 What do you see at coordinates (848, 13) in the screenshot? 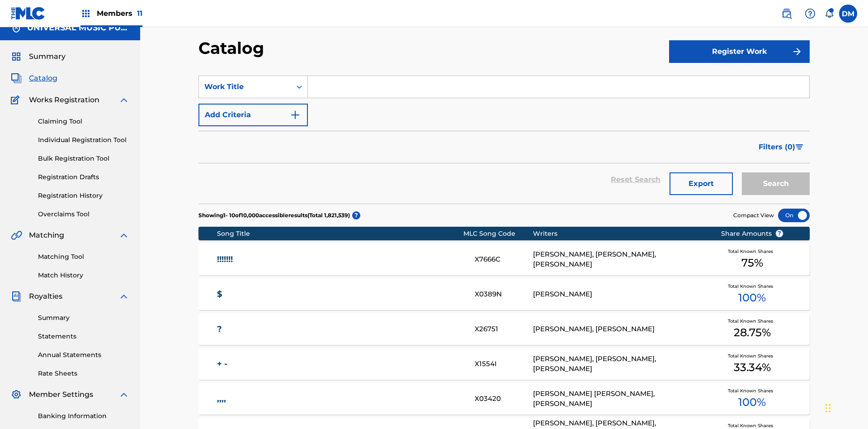
I see `div: User Menu` at bounding box center [848, 13].